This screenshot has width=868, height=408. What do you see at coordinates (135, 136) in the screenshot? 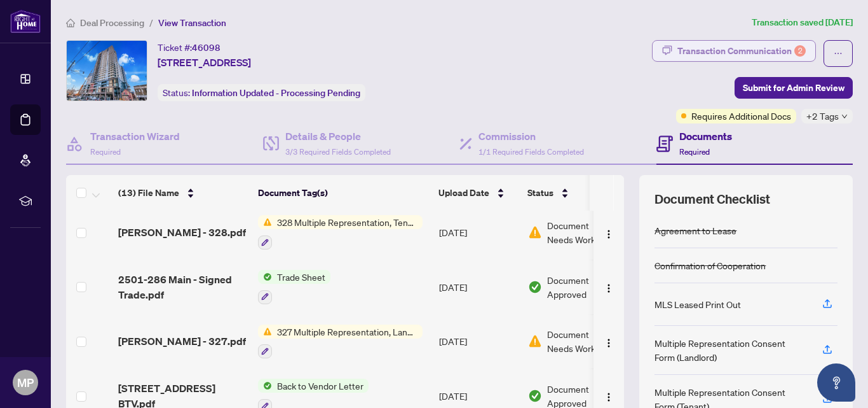
I see `h4: Transaction Wizard` at bounding box center [135, 136].